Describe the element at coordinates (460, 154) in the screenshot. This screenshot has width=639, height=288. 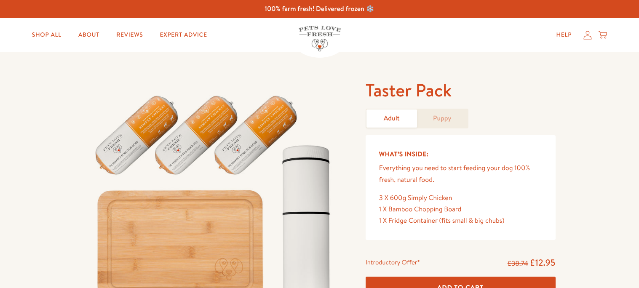
I see `h5: What’s Inside:` at that location.